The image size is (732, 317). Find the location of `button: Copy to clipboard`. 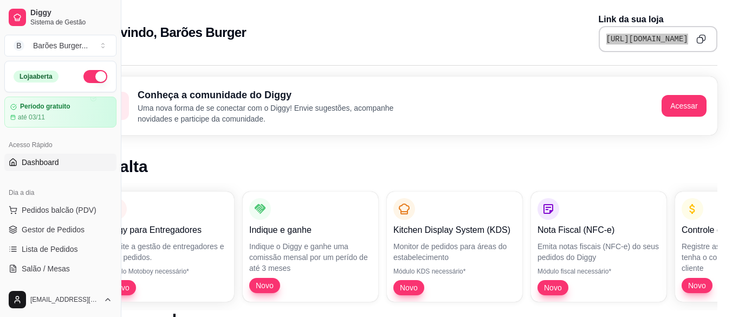

button: Copy to clipboard is located at coordinates (702, 39).